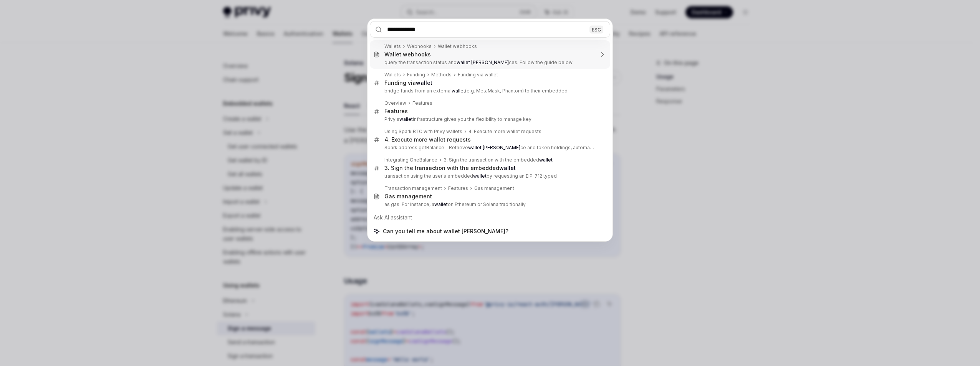  I want to click on div: Methods, so click(442, 75).